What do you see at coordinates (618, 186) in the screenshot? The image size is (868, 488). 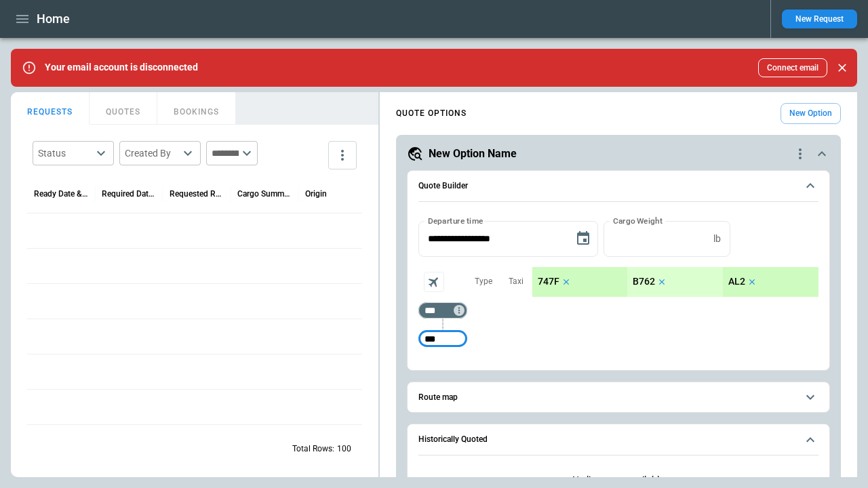 I see `button: Quote Builder` at bounding box center [618, 186].